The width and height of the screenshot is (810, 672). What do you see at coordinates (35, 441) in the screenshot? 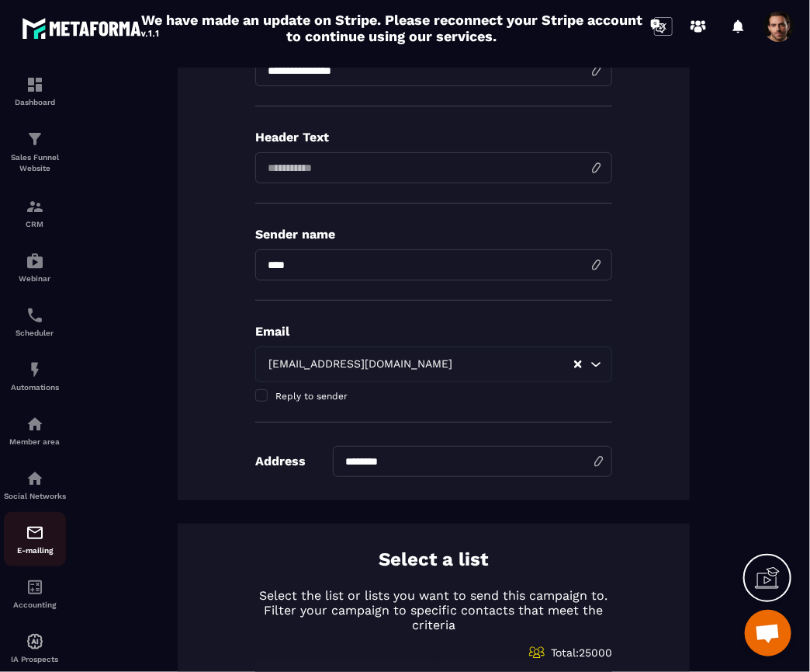
I see `p: Member area` at bounding box center [35, 441].